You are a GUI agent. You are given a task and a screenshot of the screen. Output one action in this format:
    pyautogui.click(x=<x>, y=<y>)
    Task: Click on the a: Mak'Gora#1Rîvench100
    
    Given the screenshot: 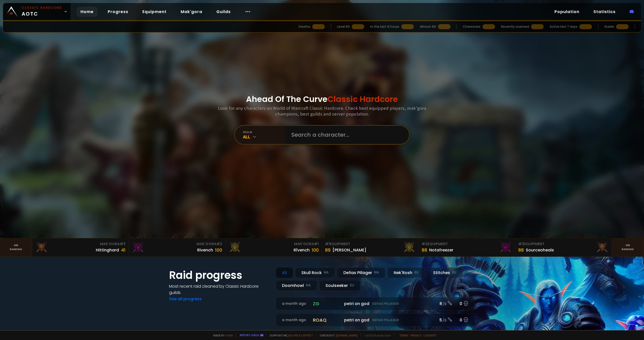 What is the action you would take?
    pyautogui.click(x=274, y=247)
    